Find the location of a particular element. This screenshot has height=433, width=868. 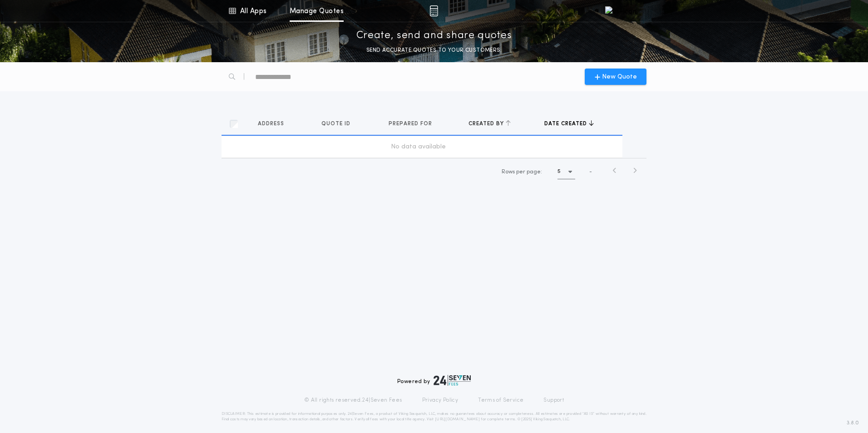

span: Quote ID is located at coordinates (337, 124).